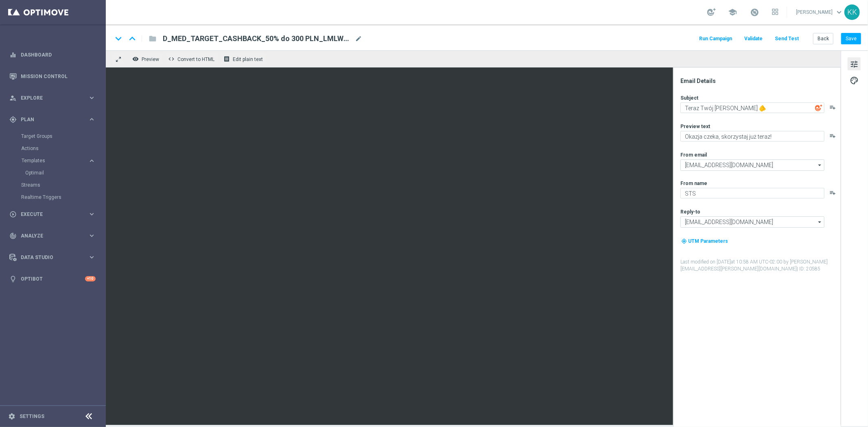 Image resolution: width=868 pixels, height=427 pixels. I want to click on a: Mission Control, so click(58, 76).